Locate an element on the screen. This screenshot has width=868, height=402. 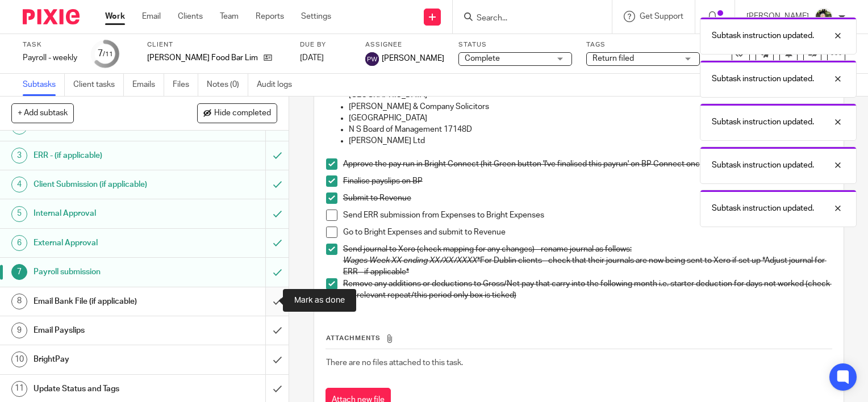
div: 3 is located at coordinates (19, 155).